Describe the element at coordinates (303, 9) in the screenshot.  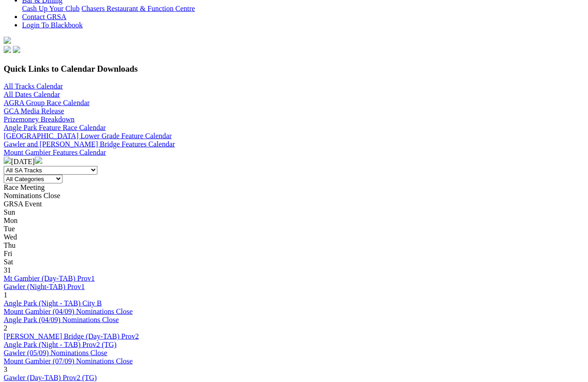
I see `div: Bar & Dining` at that location.